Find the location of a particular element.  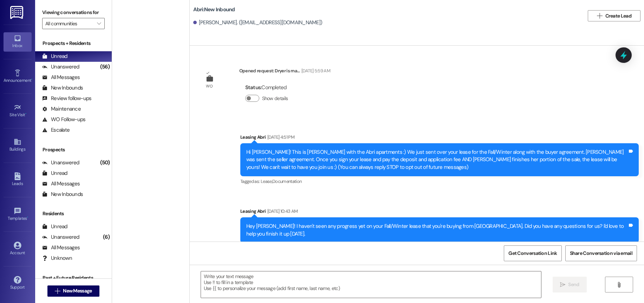

span: Create Lead is located at coordinates (618, 16).